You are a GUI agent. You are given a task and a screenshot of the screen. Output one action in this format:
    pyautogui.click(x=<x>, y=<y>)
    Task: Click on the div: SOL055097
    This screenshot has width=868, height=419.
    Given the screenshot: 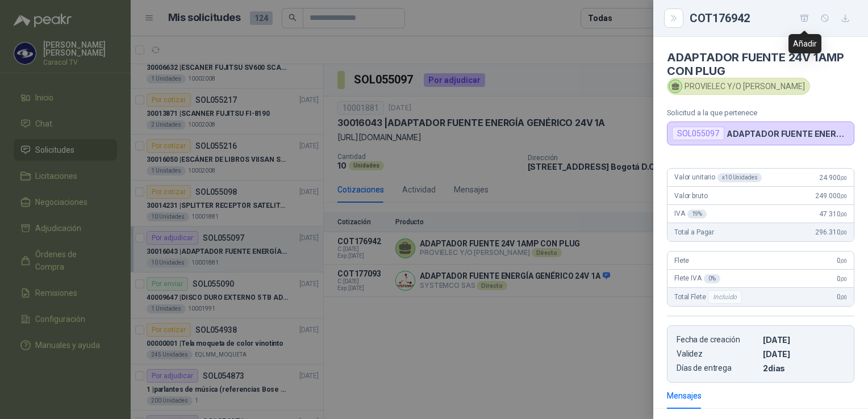 What is the action you would take?
    pyautogui.click(x=699, y=134)
    